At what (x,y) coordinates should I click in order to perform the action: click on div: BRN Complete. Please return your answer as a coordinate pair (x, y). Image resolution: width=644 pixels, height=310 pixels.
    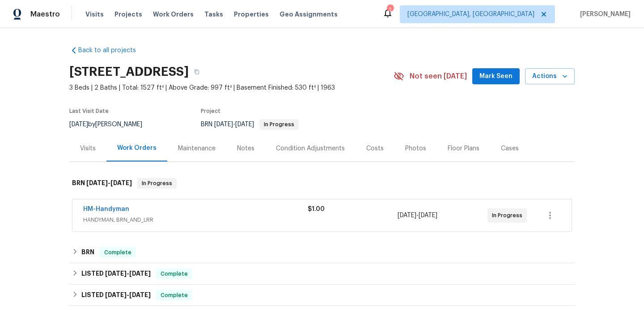
    Looking at the image, I should click on (322, 253).